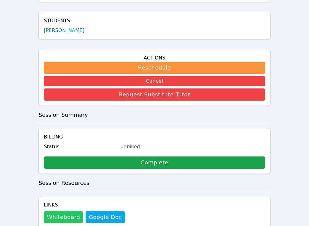  What do you see at coordinates (154, 137) in the screenshot?
I see `h4: Billing` at bounding box center [154, 137].